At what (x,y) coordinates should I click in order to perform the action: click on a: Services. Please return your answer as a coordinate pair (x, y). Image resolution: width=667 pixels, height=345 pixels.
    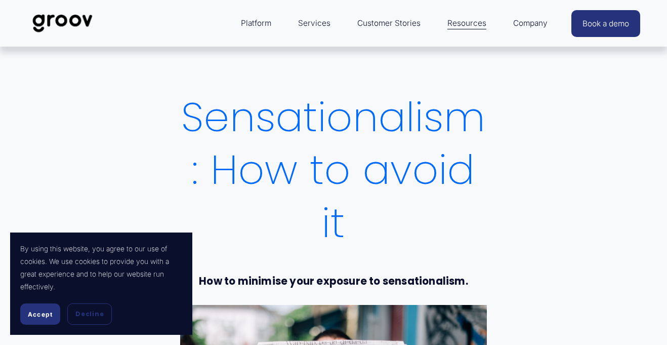
    Looking at the image, I should click on (314, 23).